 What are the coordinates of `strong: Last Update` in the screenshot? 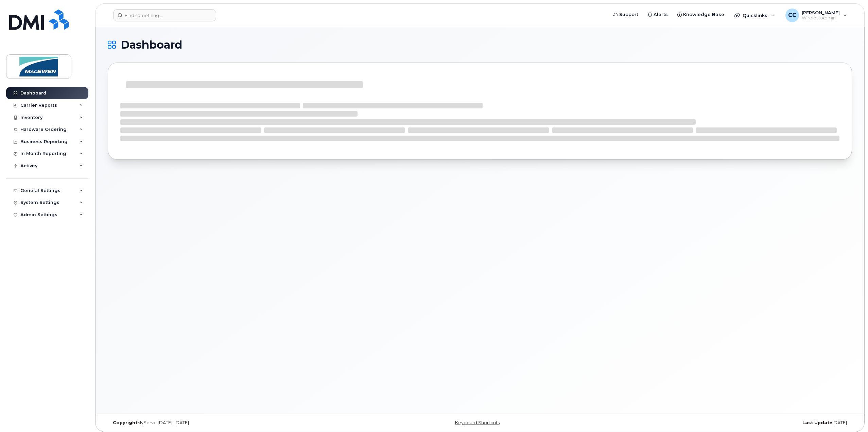 It's located at (817, 422).